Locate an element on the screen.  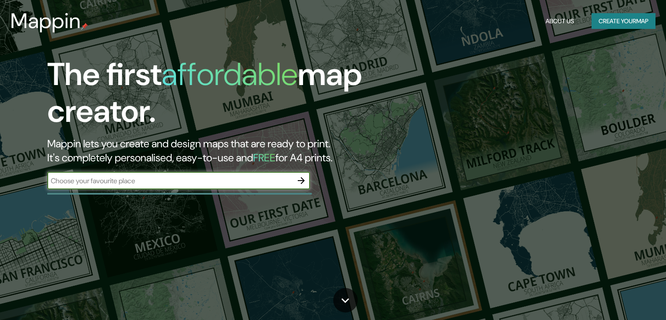
img: mappin-pin is located at coordinates (85, 26).